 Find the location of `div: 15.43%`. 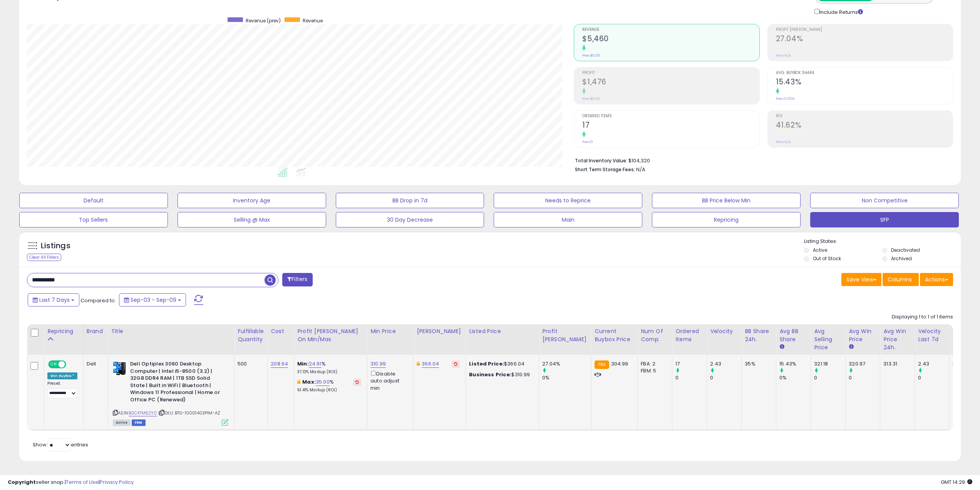

div: 15.43% is located at coordinates (795, 364).